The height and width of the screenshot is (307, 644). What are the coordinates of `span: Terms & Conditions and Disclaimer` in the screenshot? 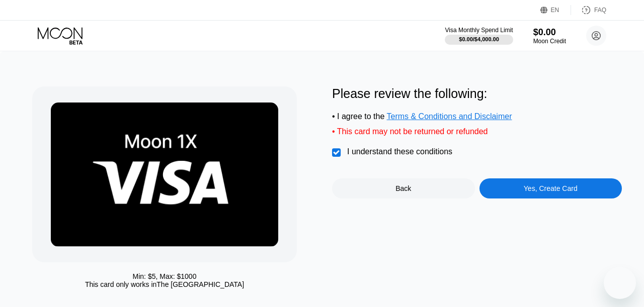 It's located at (449, 116).